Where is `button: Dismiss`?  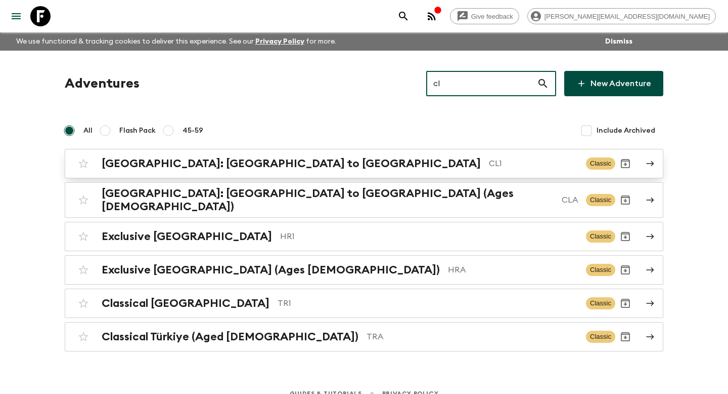 button: Dismiss is located at coordinates (619, 41).